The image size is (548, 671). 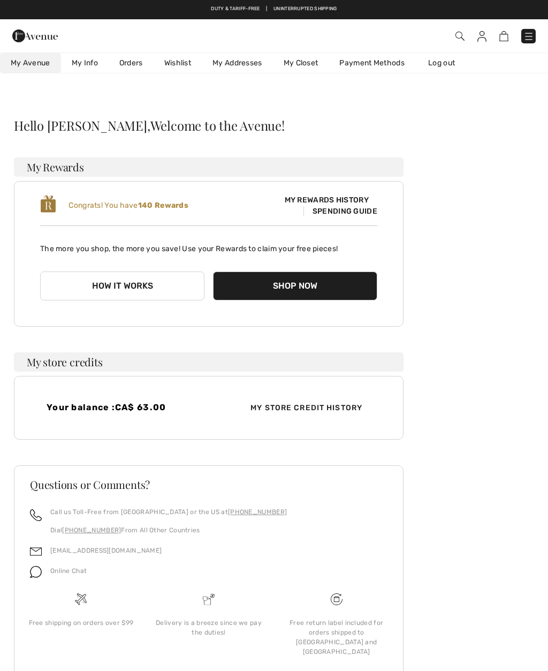 What do you see at coordinates (482, 36) in the screenshot?
I see `img: My Info` at bounding box center [482, 36].